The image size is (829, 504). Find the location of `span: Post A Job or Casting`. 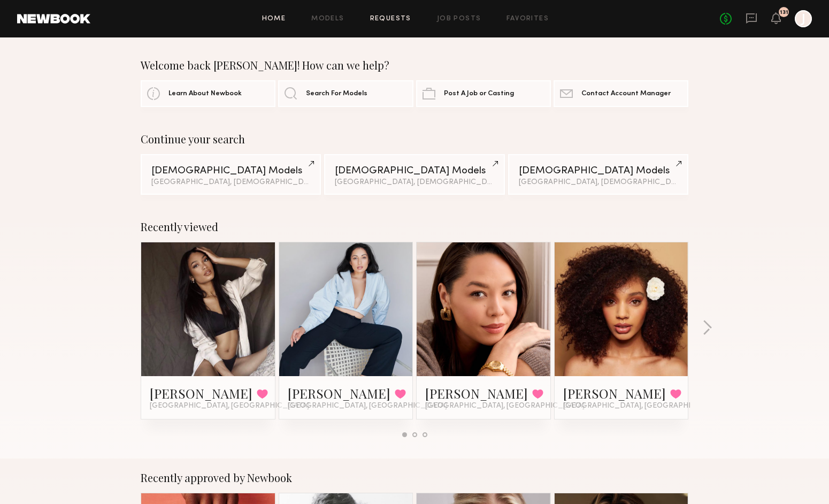

span: Post A Job or Casting is located at coordinates (478, 94).